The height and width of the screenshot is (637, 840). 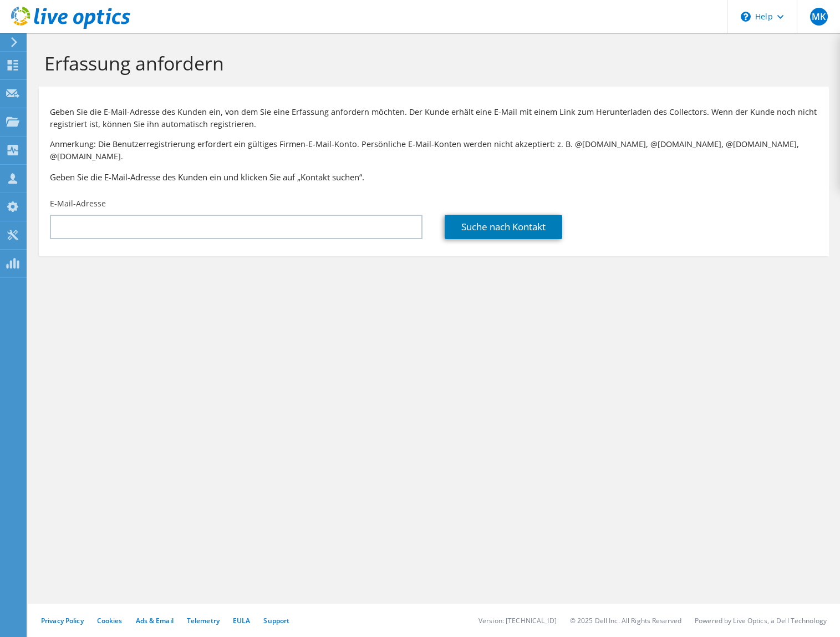 I want to click on svg: \n, so click(x=746, y=16).